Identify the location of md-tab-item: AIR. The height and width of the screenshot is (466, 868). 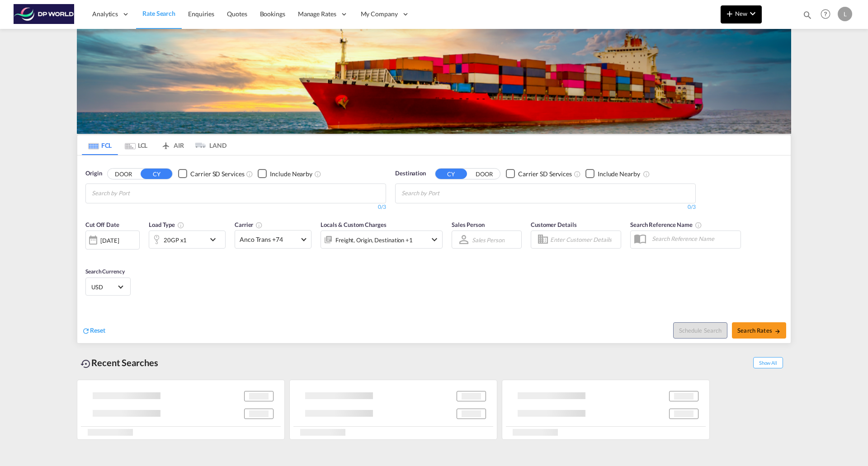
(172, 145).